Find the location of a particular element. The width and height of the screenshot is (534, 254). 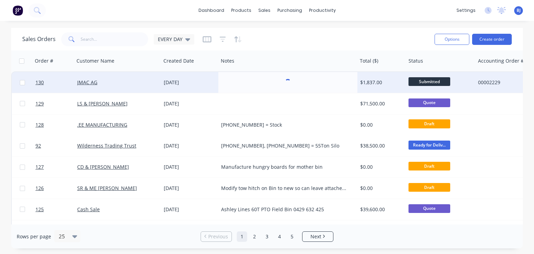

div: Notes is located at coordinates (227, 61).